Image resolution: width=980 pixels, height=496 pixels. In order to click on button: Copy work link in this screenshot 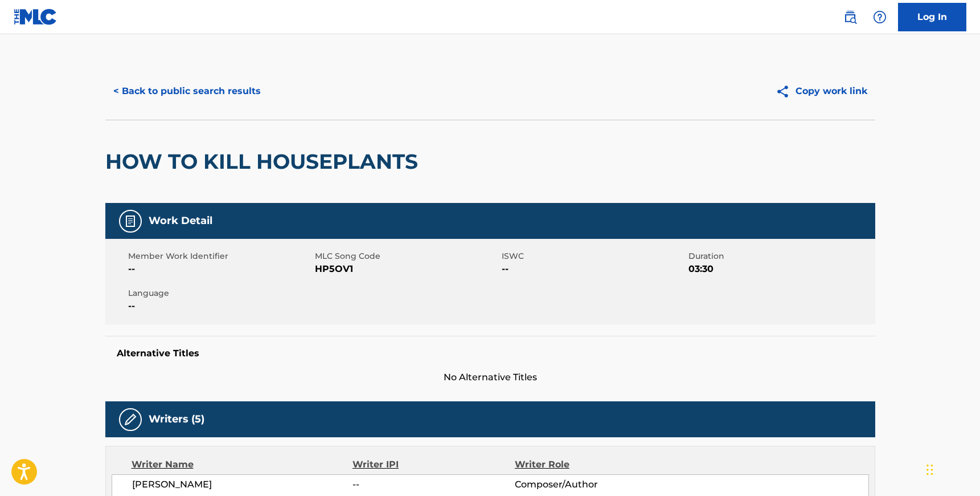, I will do `click(821, 91)`.